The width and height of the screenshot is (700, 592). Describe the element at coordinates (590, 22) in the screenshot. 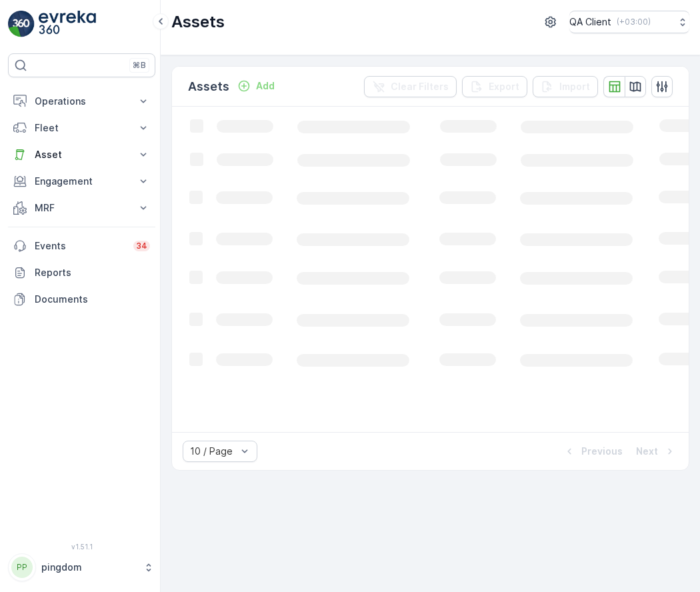

I see `p: QA Client` at that location.